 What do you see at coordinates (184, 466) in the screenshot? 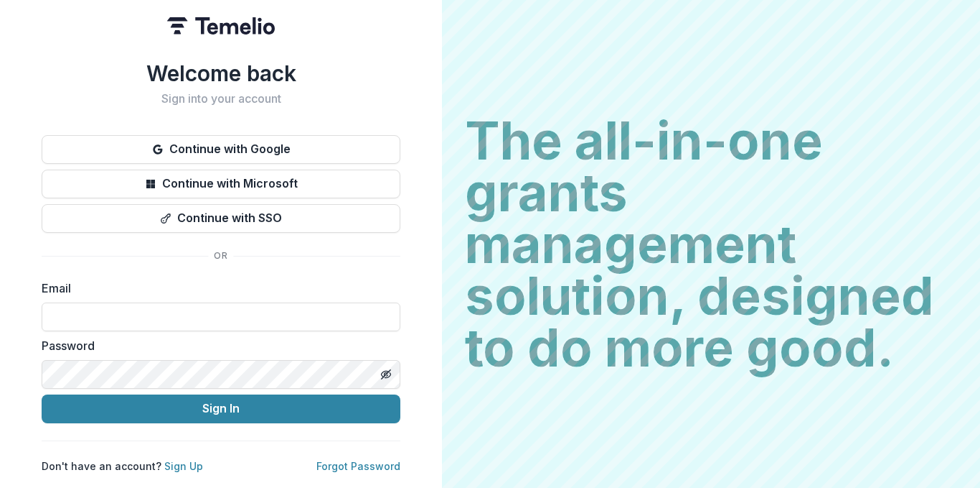
I see `a: Sign Up` at bounding box center [184, 466].